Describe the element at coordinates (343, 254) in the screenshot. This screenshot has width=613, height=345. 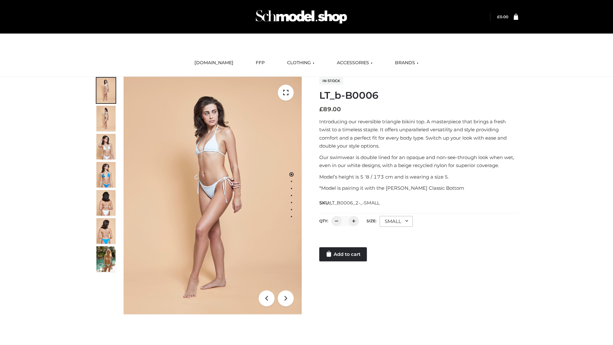
I see `a: Add to cart` at that location.